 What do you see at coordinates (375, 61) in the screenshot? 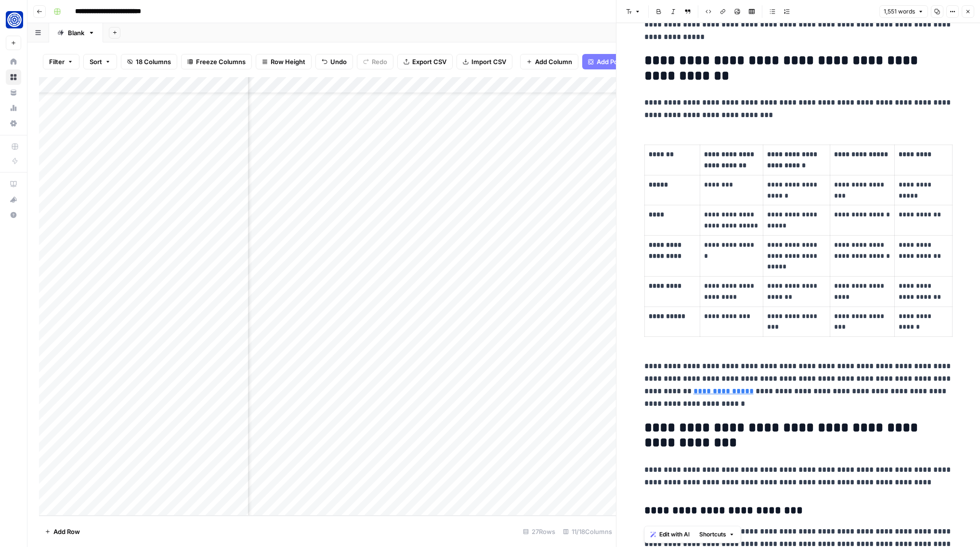
I see `button: Redo` at bounding box center [375, 61].